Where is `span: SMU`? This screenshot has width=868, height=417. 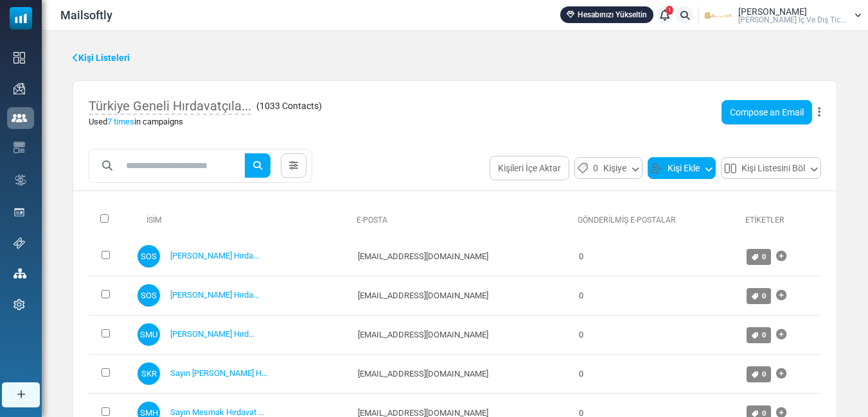 span: SMU is located at coordinates (149, 335).